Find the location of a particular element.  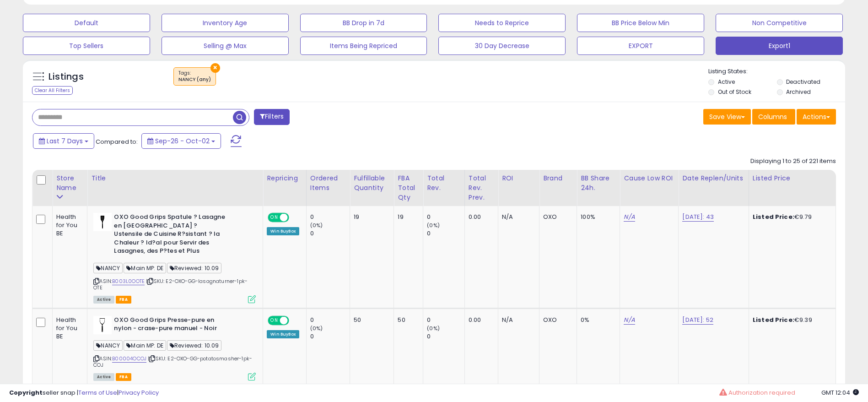

button: Filters is located at coordinates (272, 117).